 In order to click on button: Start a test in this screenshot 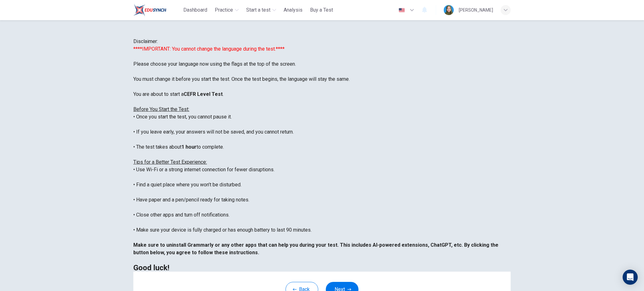, I will do `click(261, 10)`.